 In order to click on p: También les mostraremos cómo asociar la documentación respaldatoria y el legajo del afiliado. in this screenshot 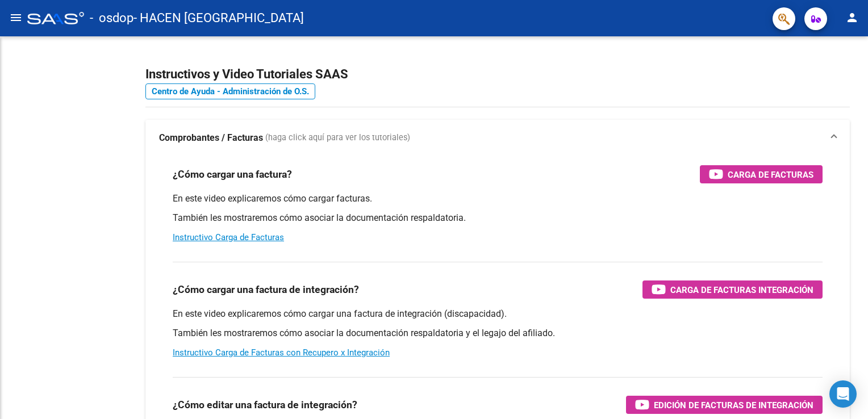, I will do `click(497, 333)`.